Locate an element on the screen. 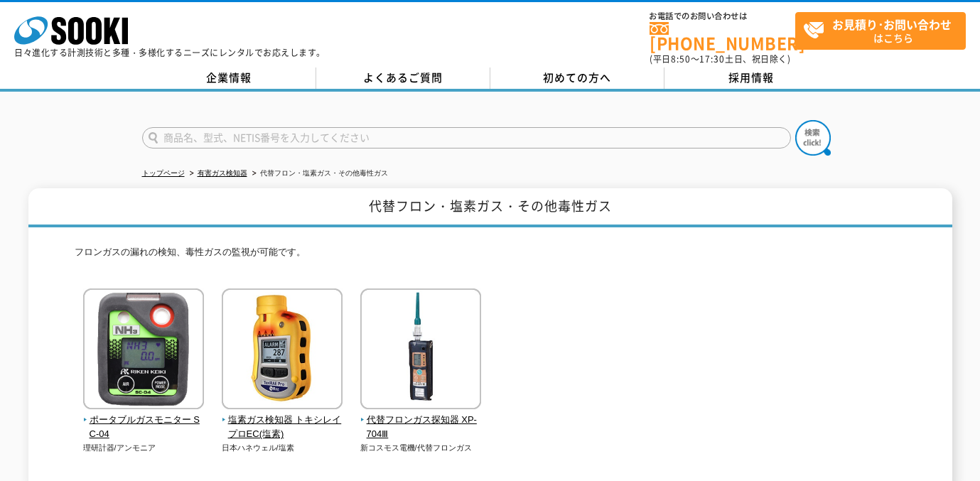 The width and height of the screenshot is (980, 481). a: 代替フロンガス探知器 XP-704Ⅲ is located at coordinates (421, 421).